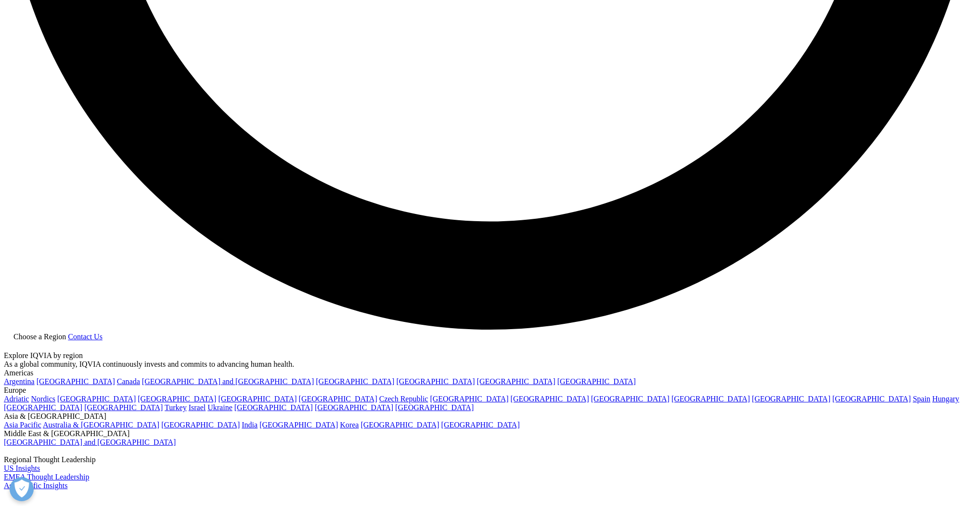 The image size is (980, 506). I want to click on span: Choose a Region, so click(40, 336).